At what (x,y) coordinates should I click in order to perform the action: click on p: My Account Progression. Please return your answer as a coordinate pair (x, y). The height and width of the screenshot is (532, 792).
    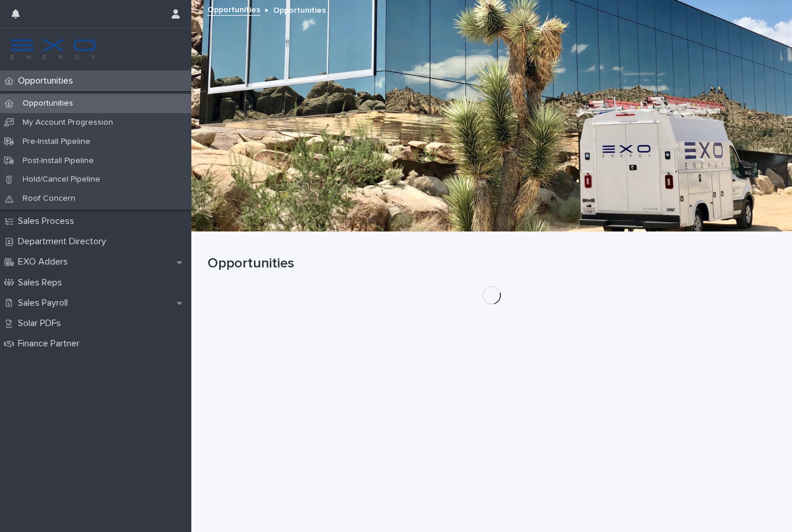
    Looking at the image, I should click on (68, 122).